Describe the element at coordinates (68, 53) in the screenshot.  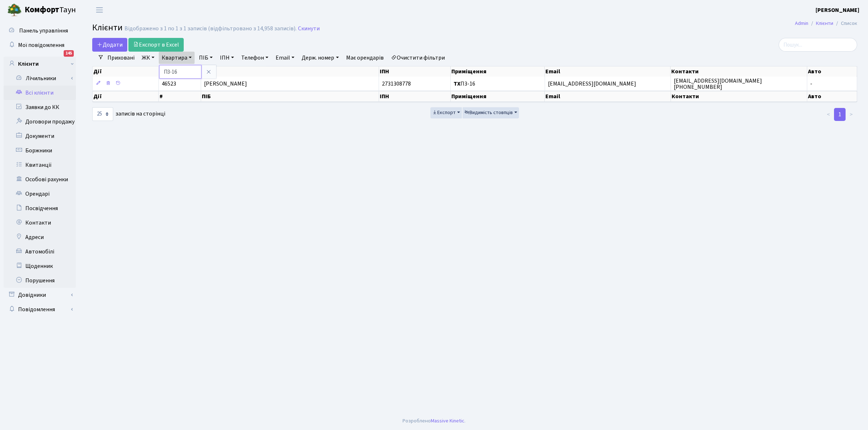
I see `div: 145` at that location.